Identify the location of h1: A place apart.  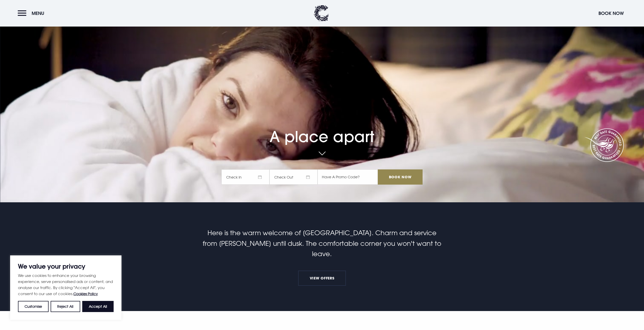
(322, 127).